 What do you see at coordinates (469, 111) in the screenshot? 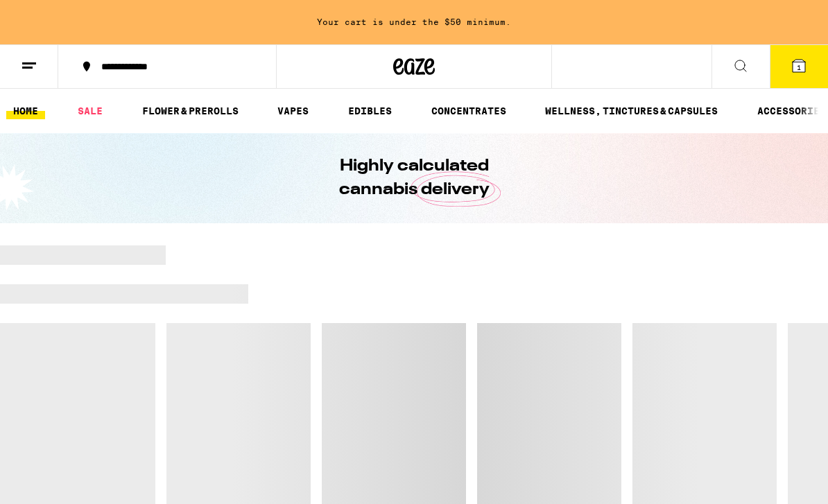
I see `a: CONCENTRATES` at bounding box center [469, 111].